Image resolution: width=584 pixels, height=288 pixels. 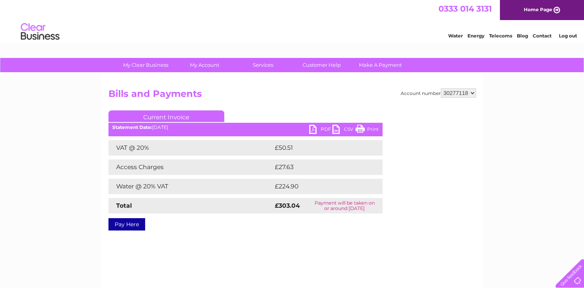 I want to click on a: PDF, so click(x=321, y=130).